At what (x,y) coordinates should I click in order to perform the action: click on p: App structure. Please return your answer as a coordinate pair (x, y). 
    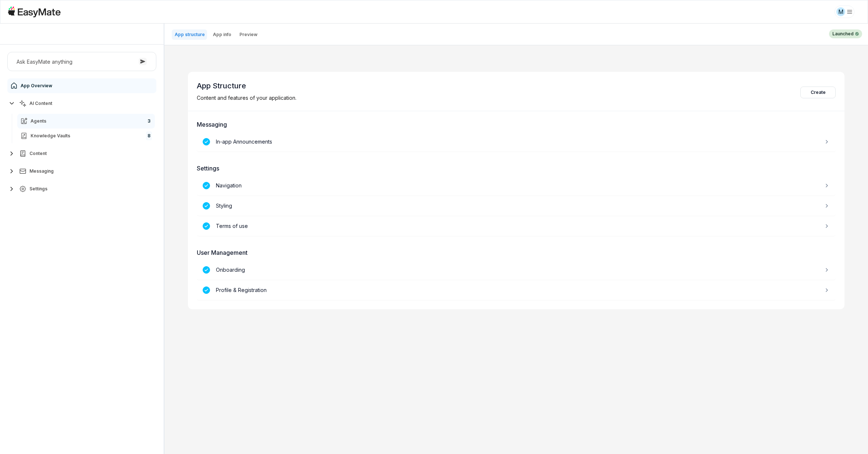
    Looking at the image, I should click on (190, 35).